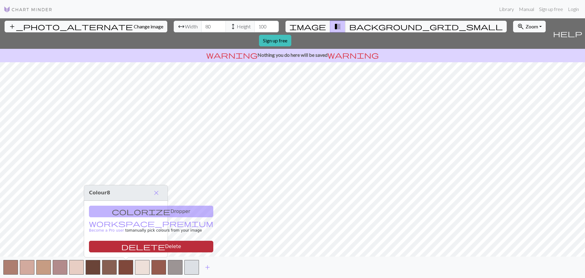  I want to click on span: delete, so click(143, 246).